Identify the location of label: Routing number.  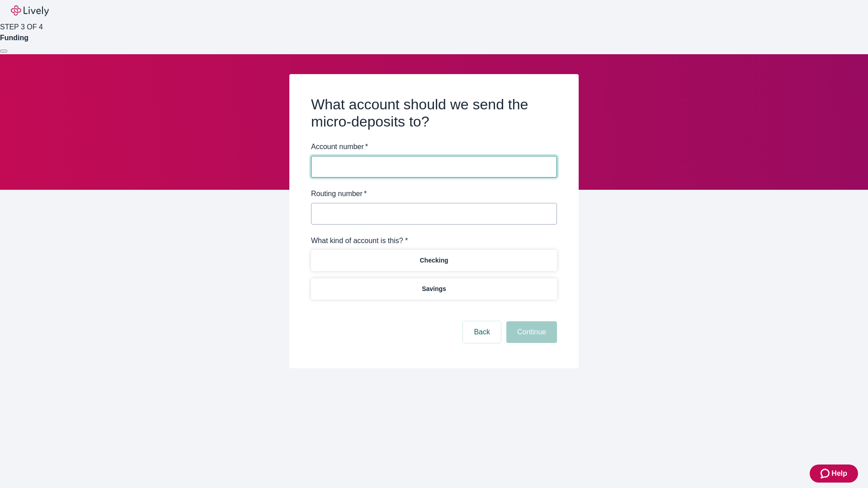
(339, 194).